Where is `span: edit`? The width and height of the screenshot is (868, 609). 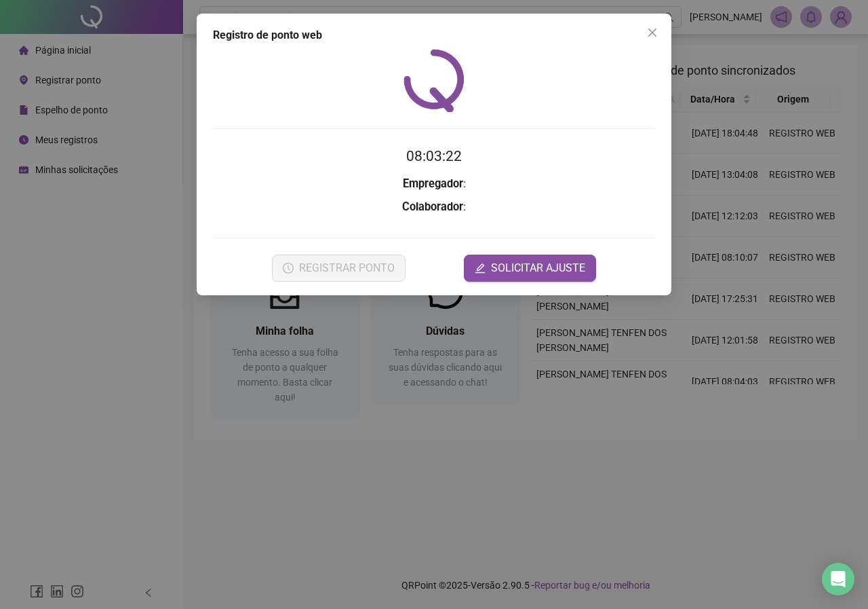 span: edit is located at coordinates (480, 268).